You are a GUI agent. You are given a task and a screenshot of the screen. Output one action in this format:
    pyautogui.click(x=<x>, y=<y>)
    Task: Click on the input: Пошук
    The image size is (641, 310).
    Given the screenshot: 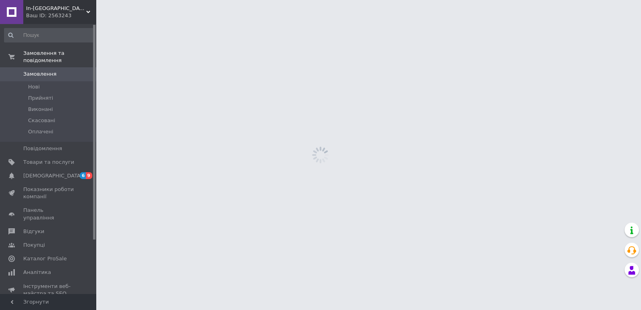 What is the action you would take?
    pyautogui.click(x=49, y=35)
    